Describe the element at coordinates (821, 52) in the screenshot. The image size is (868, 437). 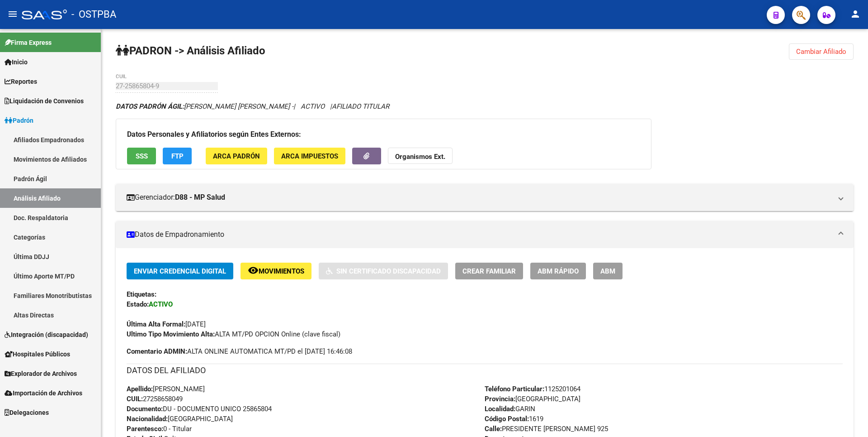
I see `button: Cambiar Afiliado` at that location.